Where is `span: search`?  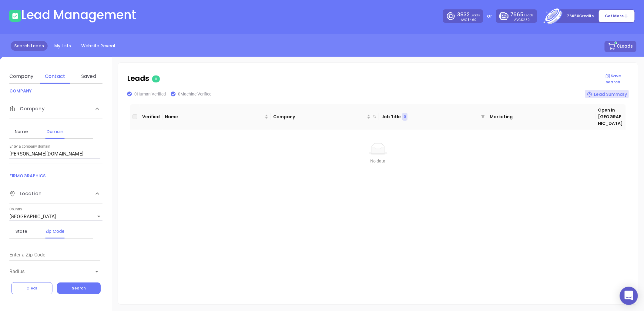 span: search is located at coordinates (375, 117).